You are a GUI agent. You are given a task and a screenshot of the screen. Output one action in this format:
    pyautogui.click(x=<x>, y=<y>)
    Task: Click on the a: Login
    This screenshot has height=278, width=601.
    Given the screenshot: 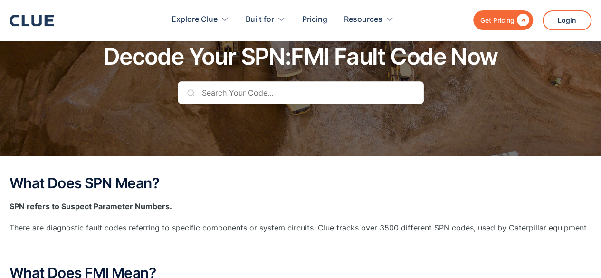 What is the action you would take?
    pyautogui.click(x=567, y=20)
    